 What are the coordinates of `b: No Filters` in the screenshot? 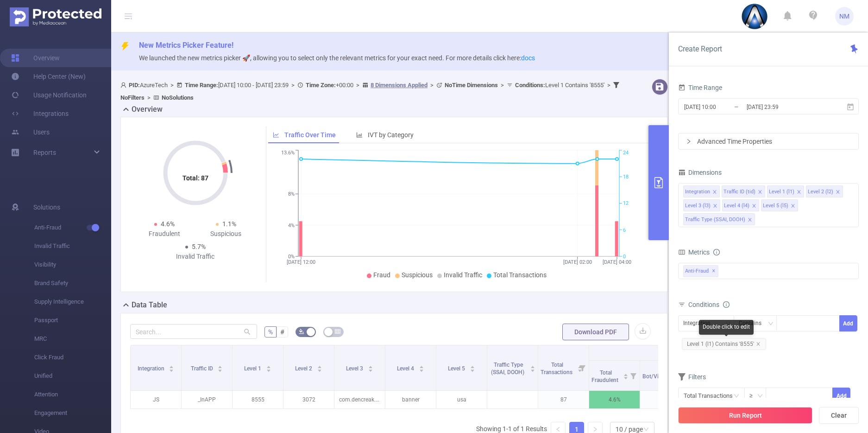 It's located at (133, 97).